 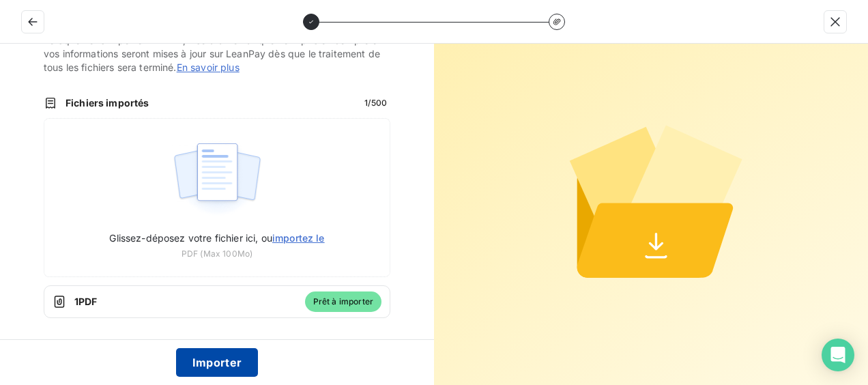 I want to click on span: Lorsque vous importez un PDF, il sera automatiquement pris en compte et vos informations seront m..., so click(x=217, y=54).